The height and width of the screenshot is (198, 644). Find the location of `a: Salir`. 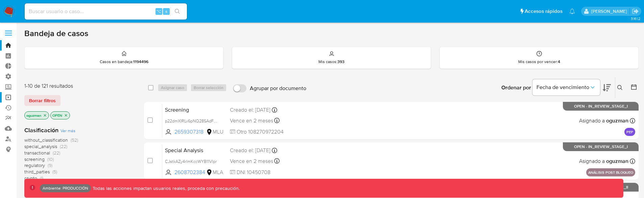

a: Salir is located at coordinates (635, 11).